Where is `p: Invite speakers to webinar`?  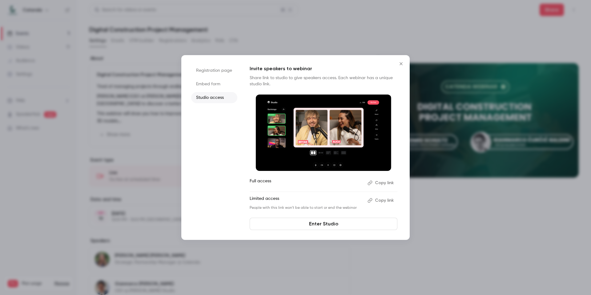 p: Invite speakers to webinar is located at coordinates (324, 69).